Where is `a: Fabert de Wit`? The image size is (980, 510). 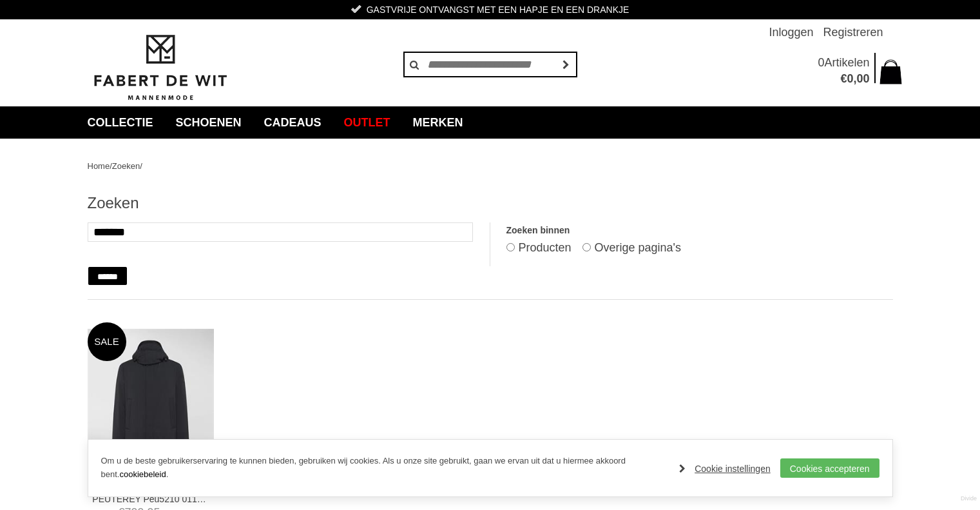 a: Fabert de Wit is located at coordinates (160, 68).